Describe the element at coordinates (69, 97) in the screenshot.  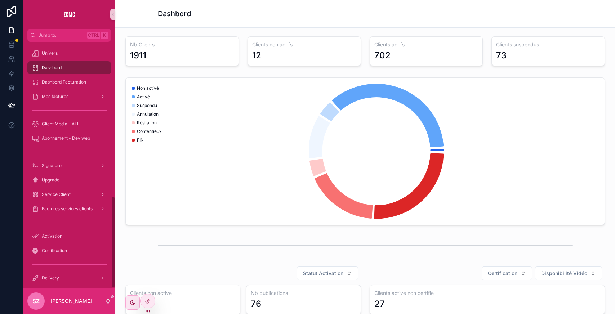
I see `a: Mes factures` at that location.